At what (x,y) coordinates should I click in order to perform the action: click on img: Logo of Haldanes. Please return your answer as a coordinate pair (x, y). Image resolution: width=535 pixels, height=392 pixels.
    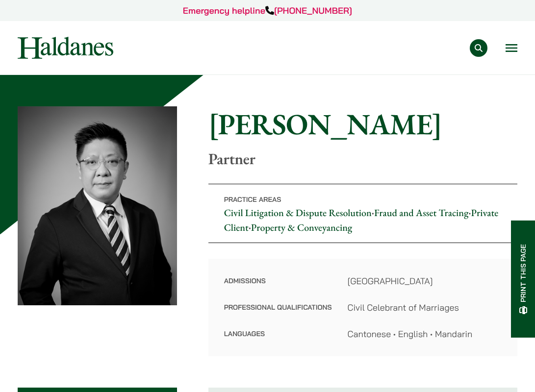
    Looking at the image, I should click on (65, 47).